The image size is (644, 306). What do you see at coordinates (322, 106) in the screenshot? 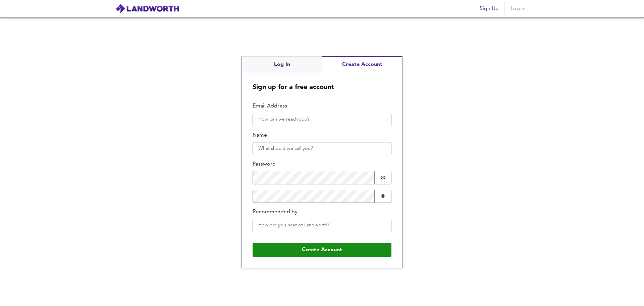
I see `label: Email Address` at bounding box center [322, 106].